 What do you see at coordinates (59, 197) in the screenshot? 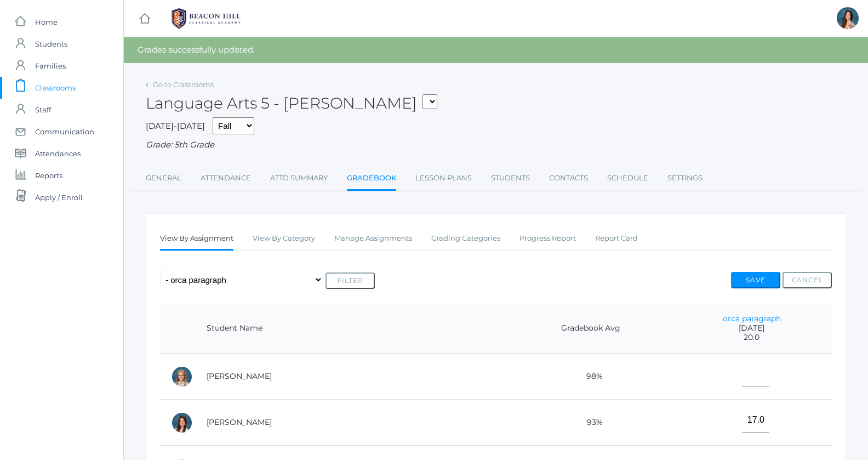
I see `span: Apply / Enroll` at bounding box center [59, 197].